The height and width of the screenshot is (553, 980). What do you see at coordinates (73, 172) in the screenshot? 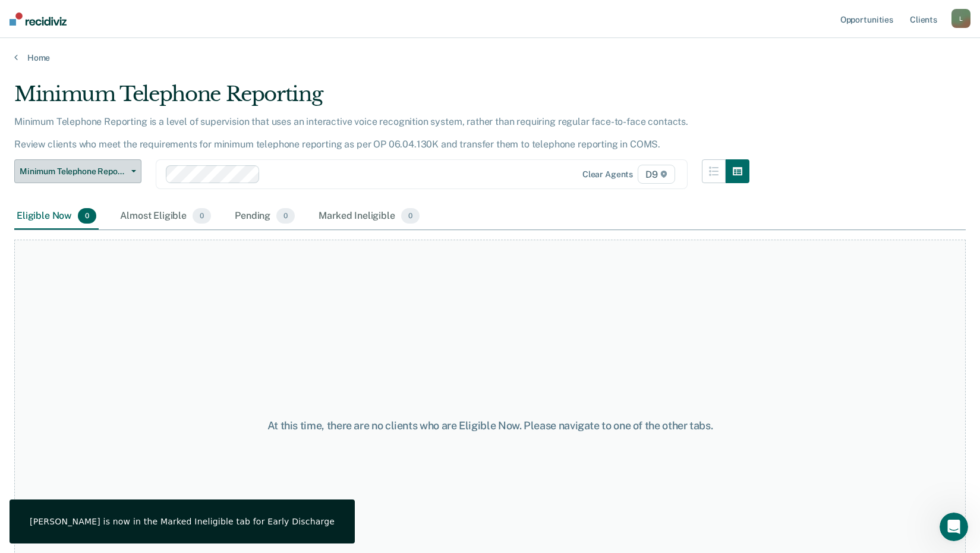
I see `span: Minimum Telephone Reporting` at bounding box center [73, 172].